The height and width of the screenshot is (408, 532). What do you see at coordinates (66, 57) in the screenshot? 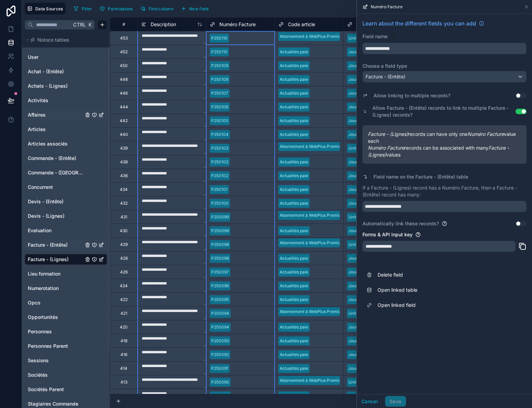
I see `div: User` at bounding box center [66, 57].